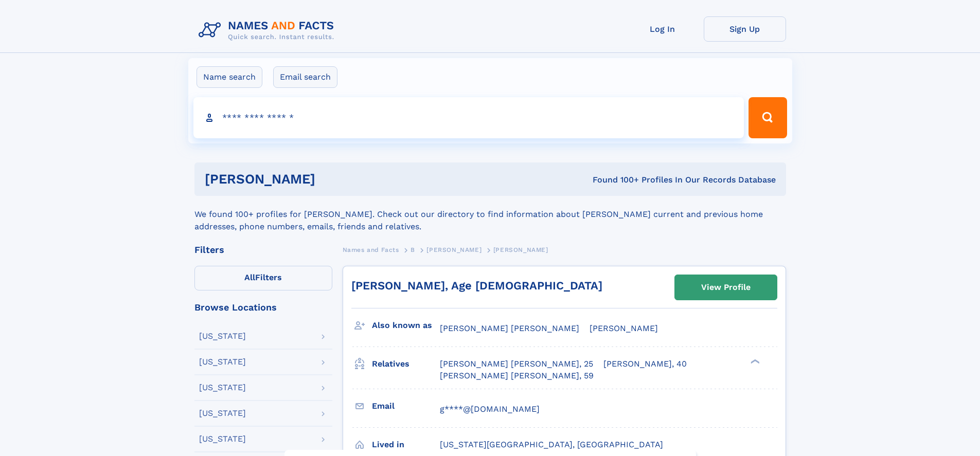 This screenshot has width=980, height=456. Describe the element at coordinates (412, 250) in the screenshot. I see `span: B` at that location.